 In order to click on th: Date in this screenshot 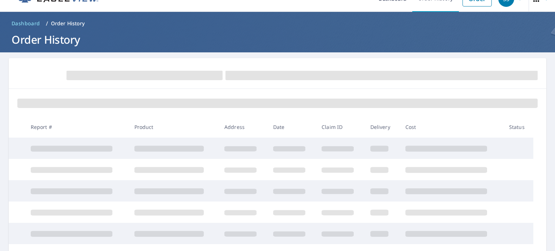, I will do `click(291, 127)`.